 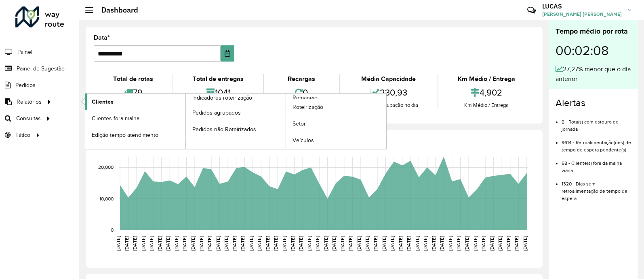 I want to click on a: Veículos, so click(x=336, y=140).